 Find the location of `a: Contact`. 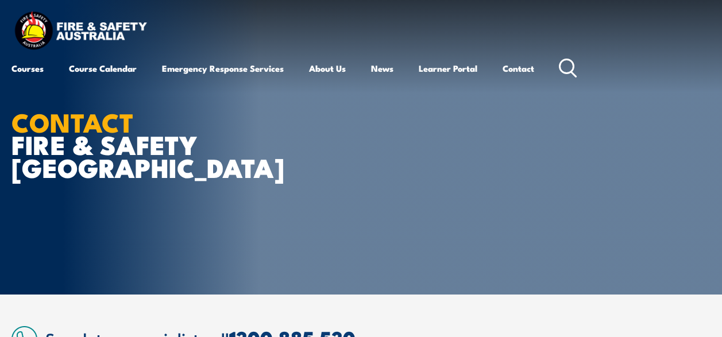

a: Contact is located at coordinates (518, 68).